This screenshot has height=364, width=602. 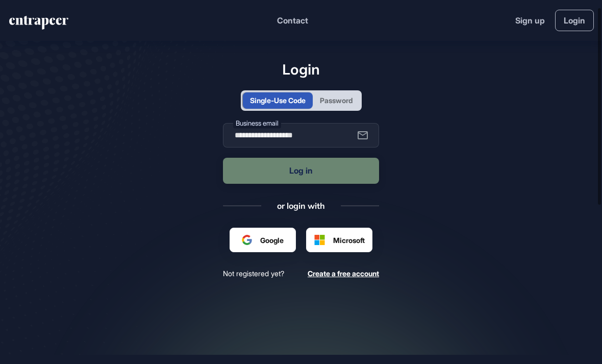 I want to click on div: or login with, so click(x=301, y=206).